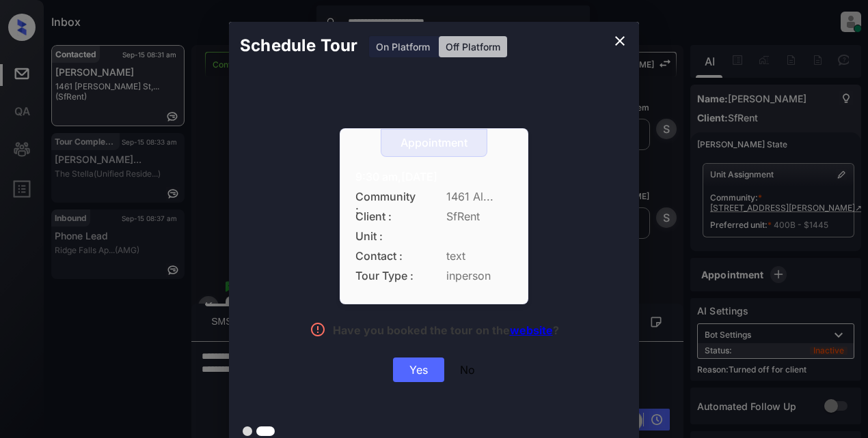  What do you see at coordinates (418, 370) in the screenshot?
I see `div: Yes` at bounding box center [418, 370].